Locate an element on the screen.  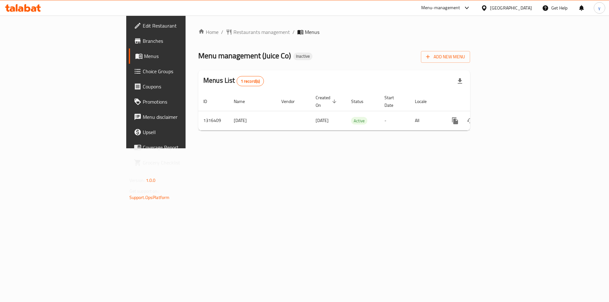
table: enhanced table is located at coordinates (356, 111).